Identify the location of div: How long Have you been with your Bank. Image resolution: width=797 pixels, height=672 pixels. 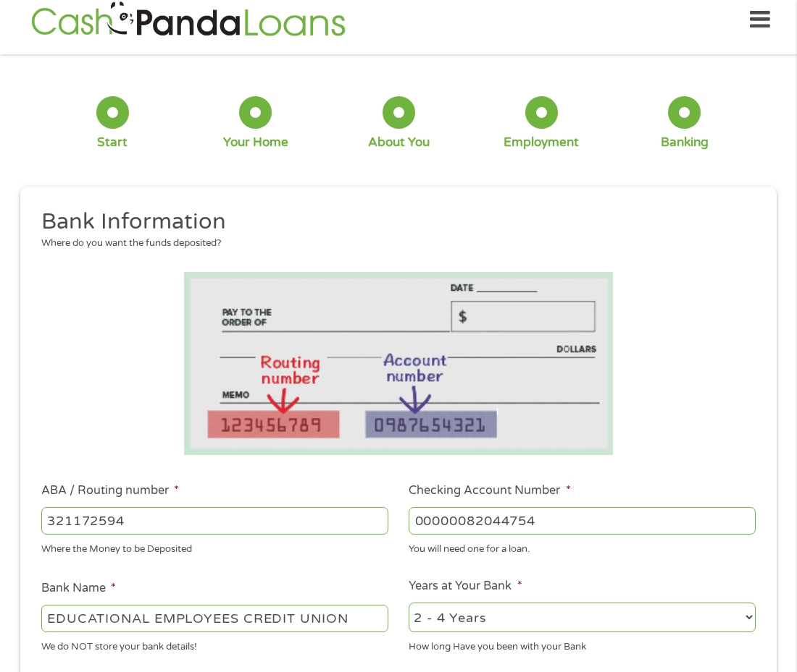
(582, 645).